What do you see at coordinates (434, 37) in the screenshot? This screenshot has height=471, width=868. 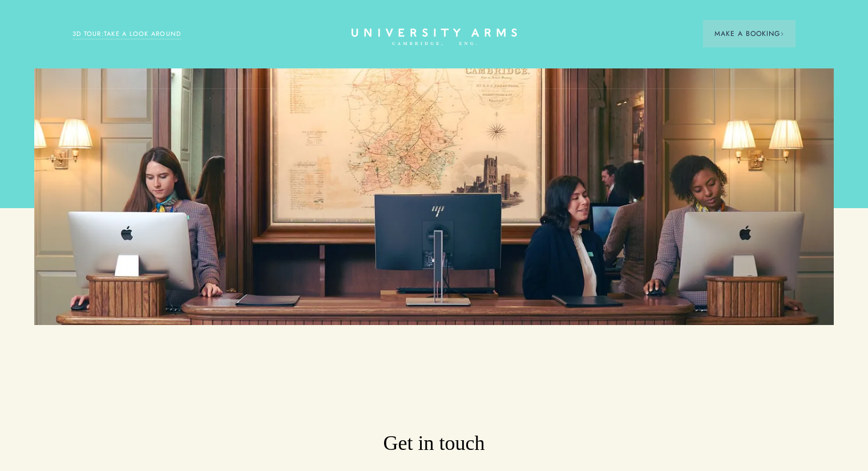 I see `a: Home` at bounding box center [434, 37].